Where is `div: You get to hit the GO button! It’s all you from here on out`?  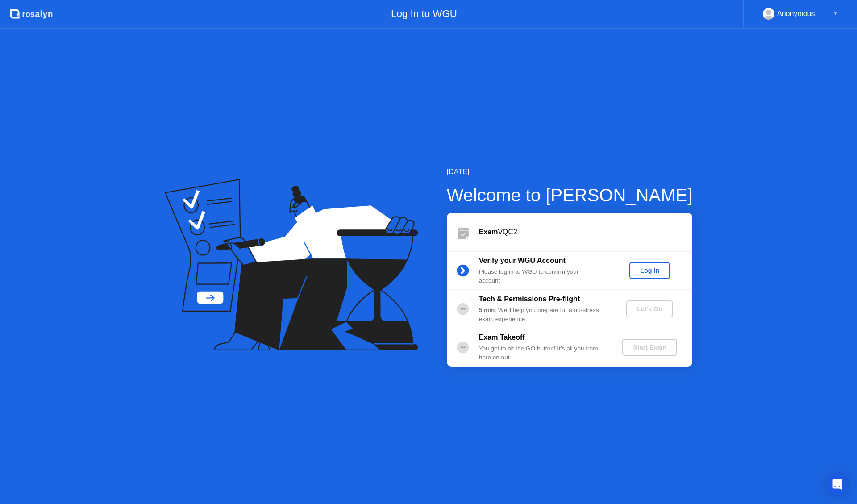
div: You get to hit the GO button! It’s all you from here on out is located at coordinates (543, 353).